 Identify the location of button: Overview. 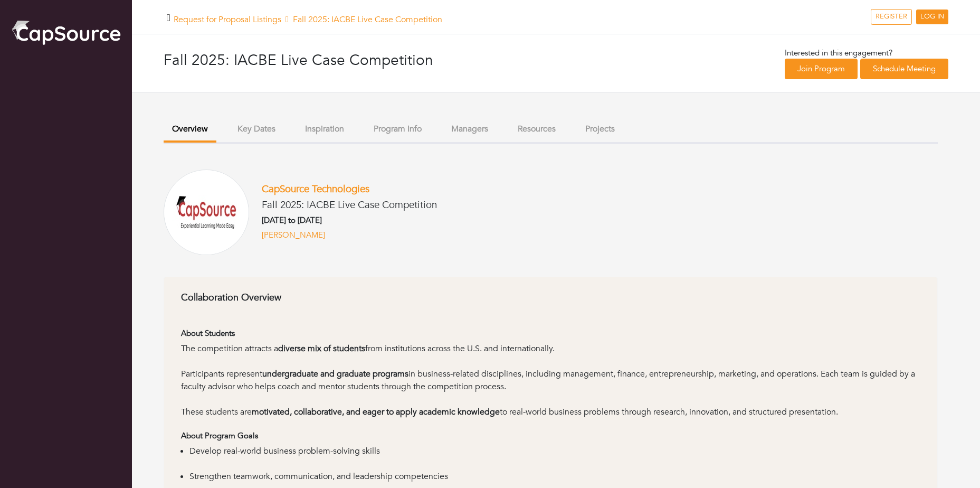
(190, 130).